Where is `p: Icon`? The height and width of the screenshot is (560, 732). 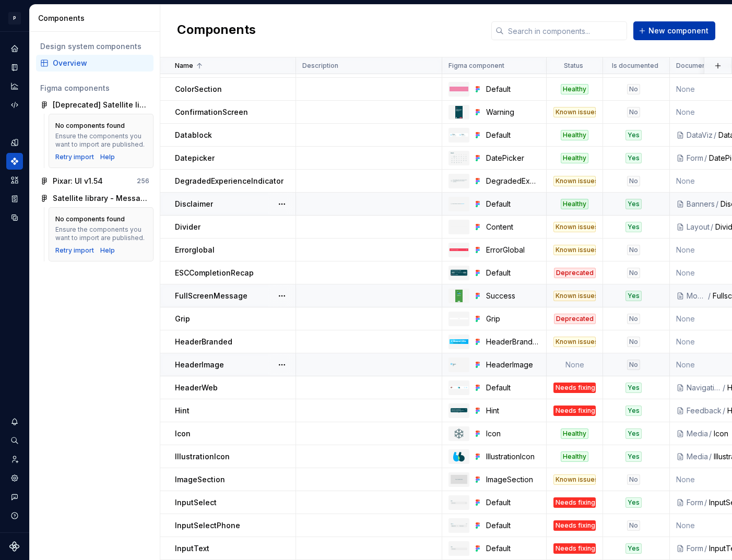 p: Icon is located at coordinates (183, 434).